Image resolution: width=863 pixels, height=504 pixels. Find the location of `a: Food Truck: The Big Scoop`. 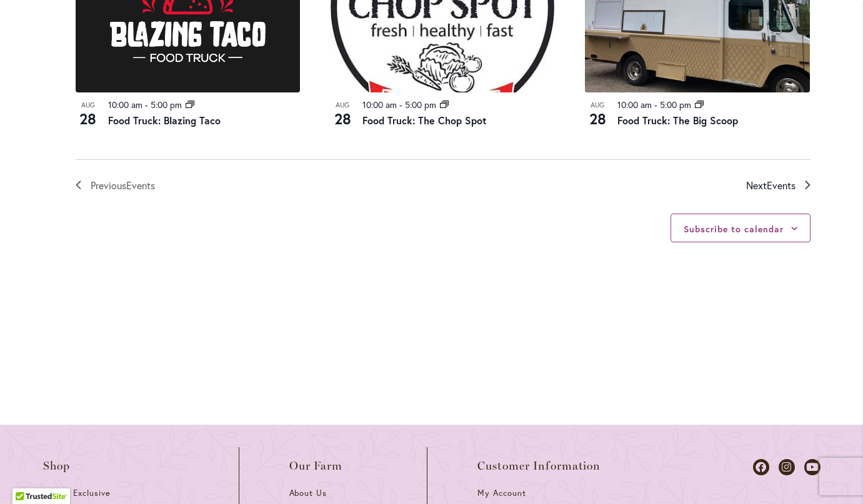

a: Food Truck: The Big Scoop is located at coordinates (677, 120).